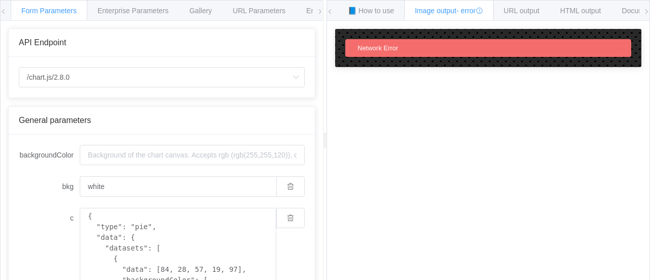  What do you see at coordinates (42, 42) in the screenshot?
I see `span: API Endpoint` at bounding box center [42, 42].